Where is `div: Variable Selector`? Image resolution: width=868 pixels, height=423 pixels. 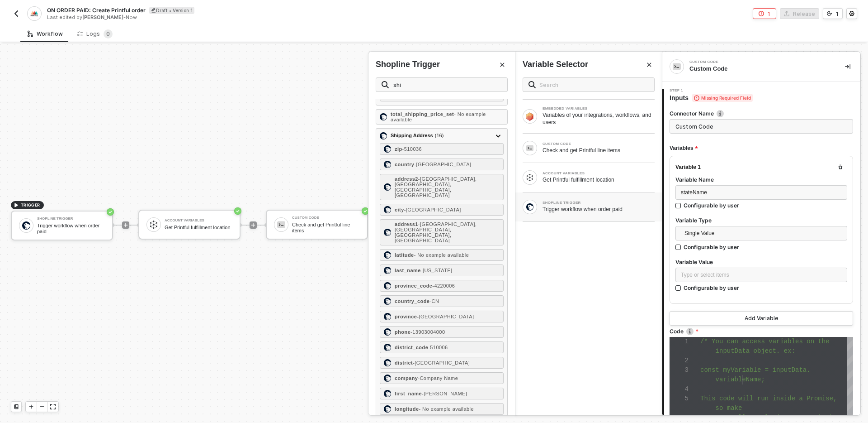
div: Variable Selector is located at coordinates (555, 64).